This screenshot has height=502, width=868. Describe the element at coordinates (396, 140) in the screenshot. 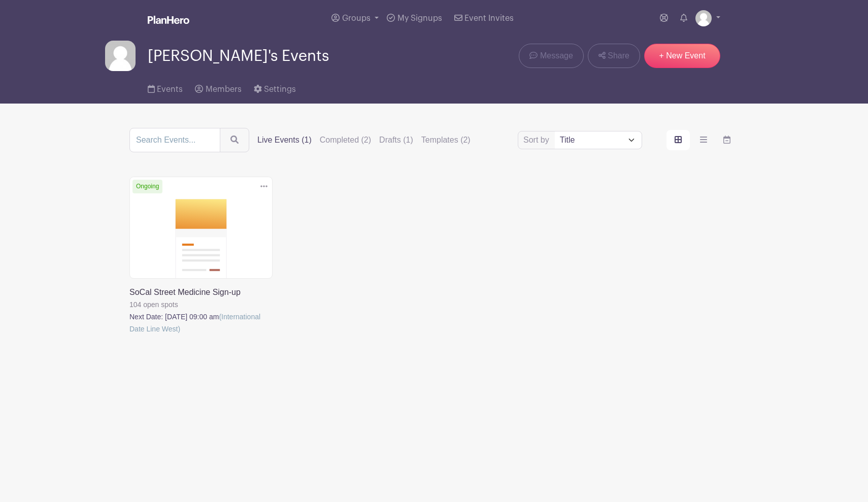

I see `label: Drafts (1)` at that location.